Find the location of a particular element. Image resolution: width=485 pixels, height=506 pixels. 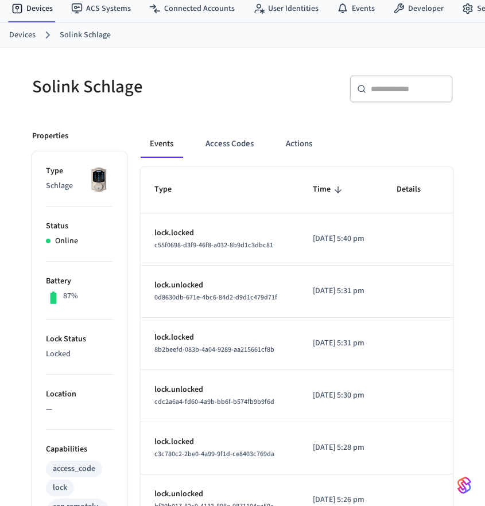

p: Capabilities is located at coordinates (79, 449).